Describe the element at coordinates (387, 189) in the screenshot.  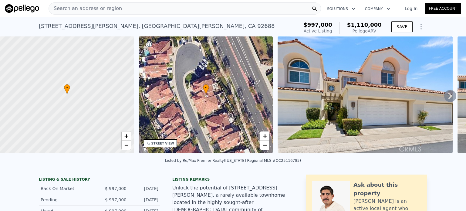
I see `div: Ask about this property` at that location.